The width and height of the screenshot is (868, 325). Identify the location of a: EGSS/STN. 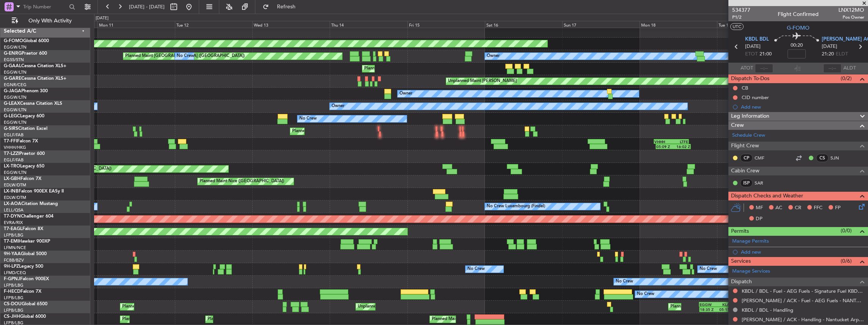
(14, 59).